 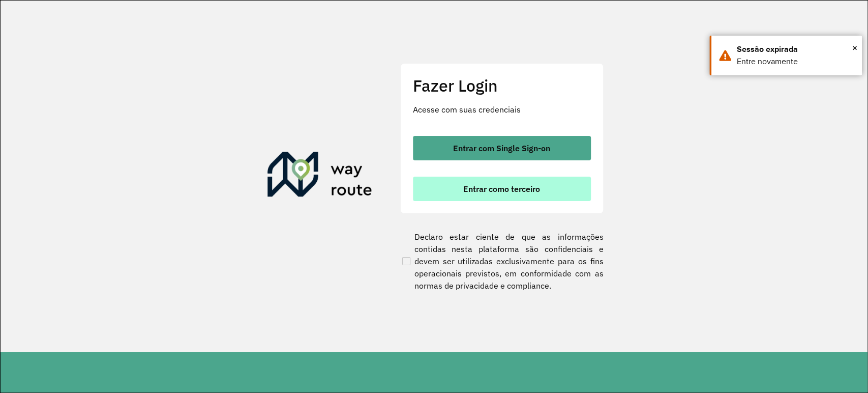 I want to click on button: Close, so click(x=855, y=48).